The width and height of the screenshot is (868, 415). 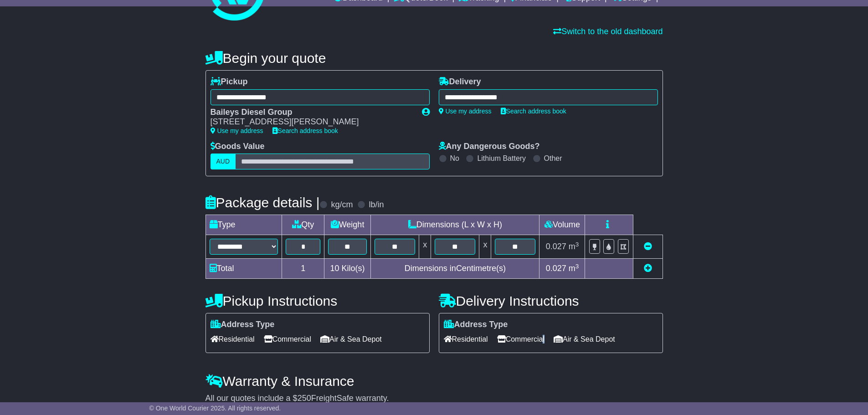 What do you see at coordinates (311, 113) in the screenshot?
I see `div: Baileys Diesel Group` at bounding box center [311, 113].